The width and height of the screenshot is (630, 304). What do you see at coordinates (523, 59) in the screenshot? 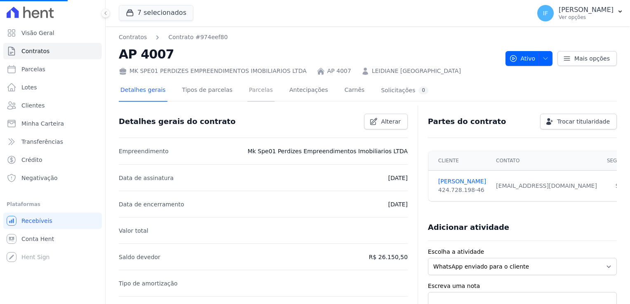
I see `span: Ativo` at bounding box center [523, 59].